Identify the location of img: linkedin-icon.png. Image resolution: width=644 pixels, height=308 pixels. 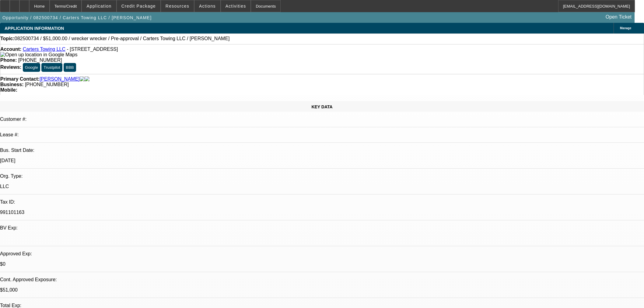
(87, 79).